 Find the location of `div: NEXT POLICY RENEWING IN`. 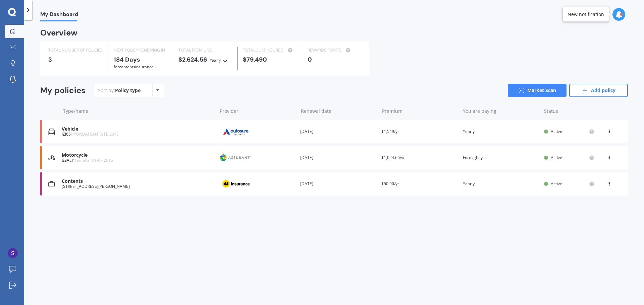

div: NEXT POLICY RENEWING IN is located at coordinates (141, 50).